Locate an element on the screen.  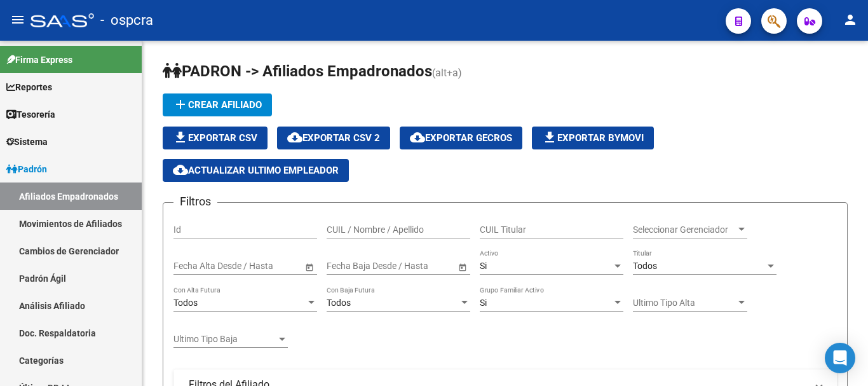
span: Actualizar ultimo Empleador is located at coordinates (256, 170).